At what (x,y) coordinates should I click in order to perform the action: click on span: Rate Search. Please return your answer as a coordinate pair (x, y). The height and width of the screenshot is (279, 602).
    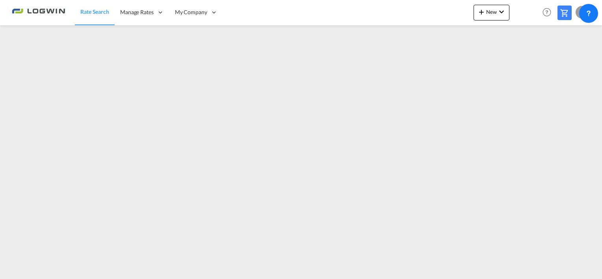
    Looking at the image, I should click on (95, 11).